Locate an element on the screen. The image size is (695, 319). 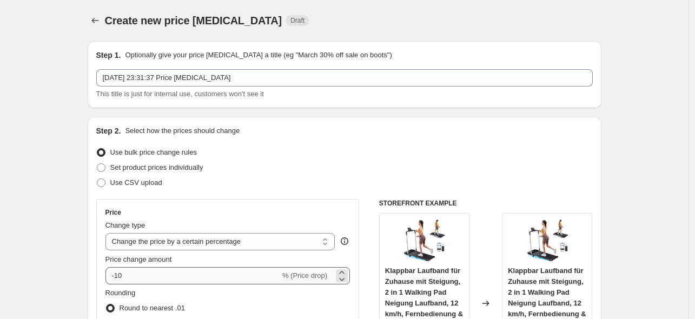
h2: Step 1. is located at coordinates (109, 55).